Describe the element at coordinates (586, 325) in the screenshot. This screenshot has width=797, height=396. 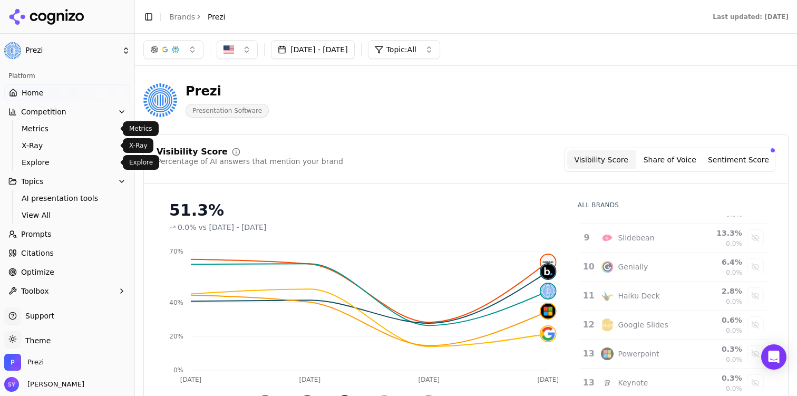
I see `div: 12` at that location.